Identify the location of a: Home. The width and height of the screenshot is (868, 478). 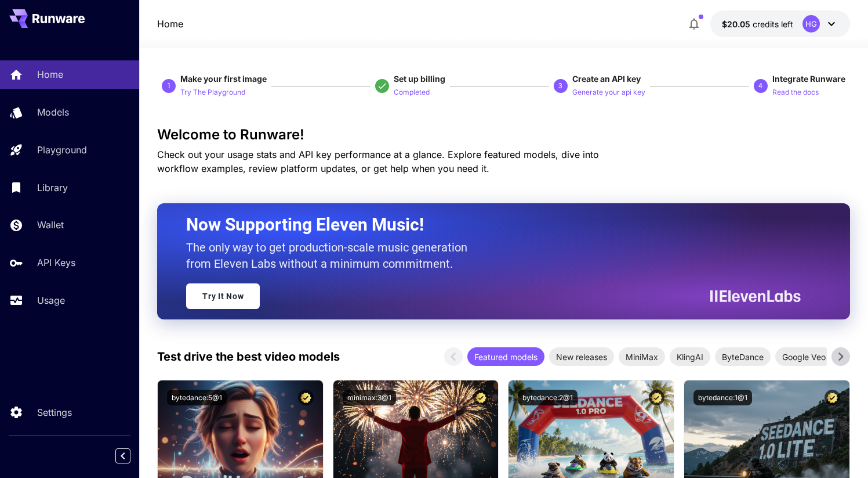
(170, 24).